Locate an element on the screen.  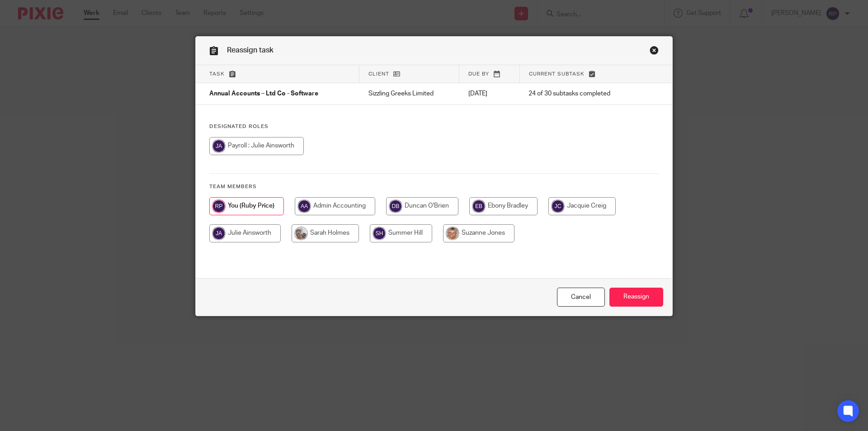
span: Task is located at coordinates (217, 74).